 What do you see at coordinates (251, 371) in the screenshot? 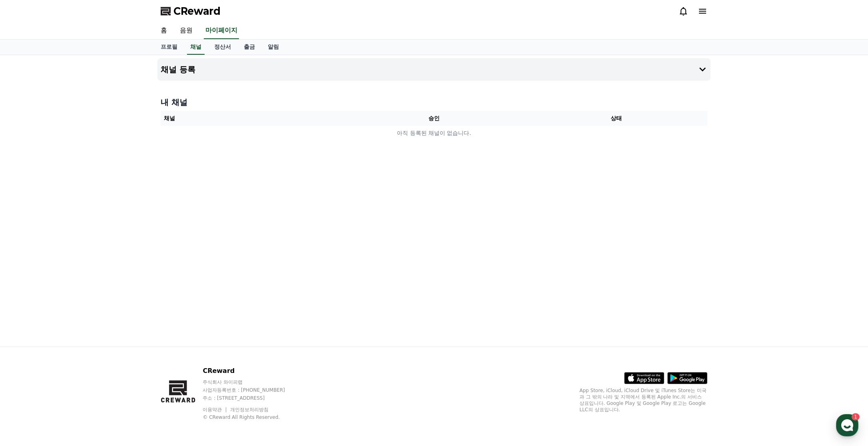
I see `p: CReward` at bounding box center [251, 371].